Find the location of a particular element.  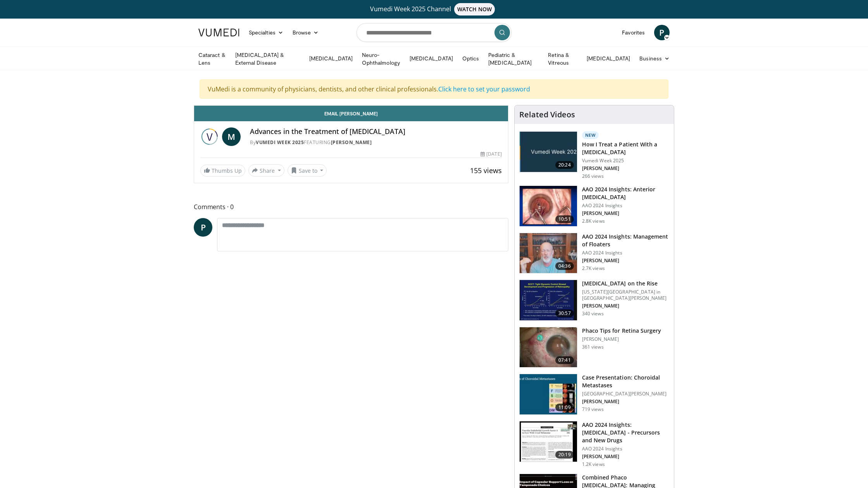

h3: Phaco Tips for Retina Surgery is located at coordinates (622, 331).